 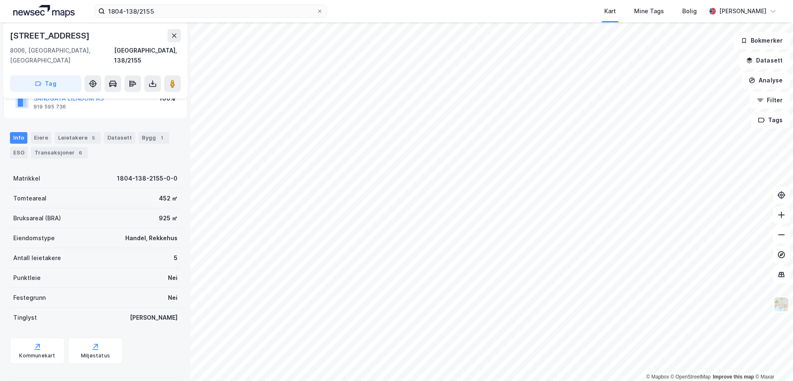 What do you see at coordinates (649, 11) in the screenshot?
I see `div: Mine Tags` at bounding box center [649, 11].